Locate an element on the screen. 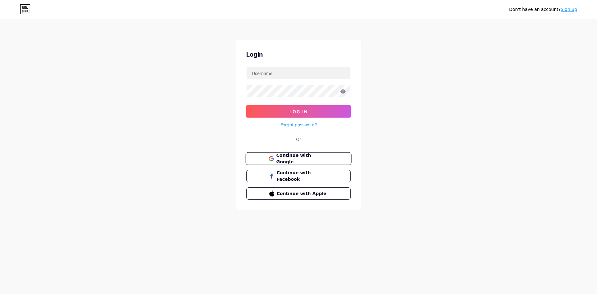 Image resolution: width=597 pixels, height=294 pixels. button: Continue with Apple is located at coordinates (298, 193).